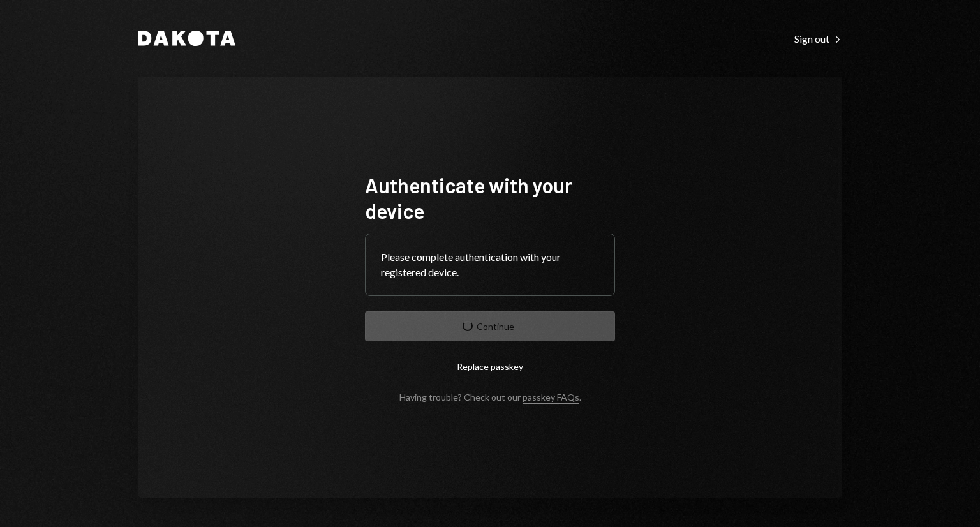 The height and width of the screenshot is (527, 980). Describe the element at coordinates (551, 397) in the screenshot. I see `a: passkey FAQs` at that location.